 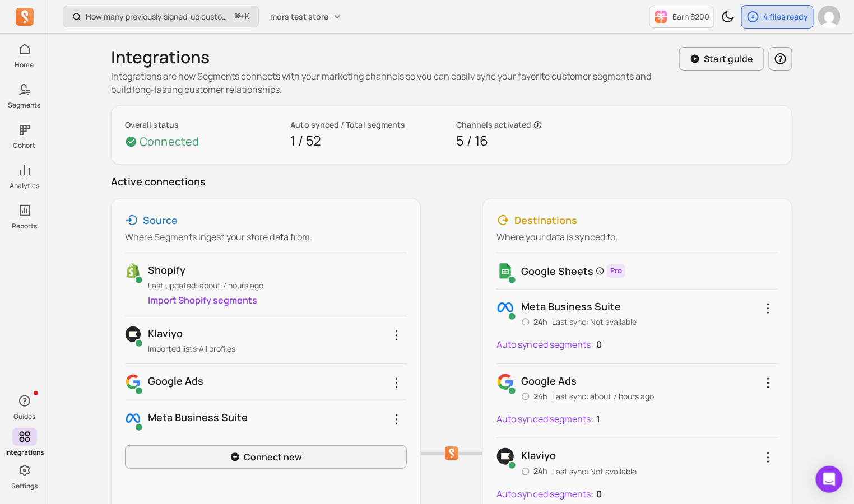 What do you see at coordinates (266, 237) in the screenshot?
I see `p: Where Segments ingest your store data from.` at bounding box center [266, 237].